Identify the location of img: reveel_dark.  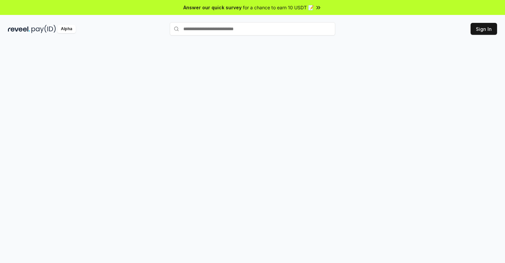
(19, 29).